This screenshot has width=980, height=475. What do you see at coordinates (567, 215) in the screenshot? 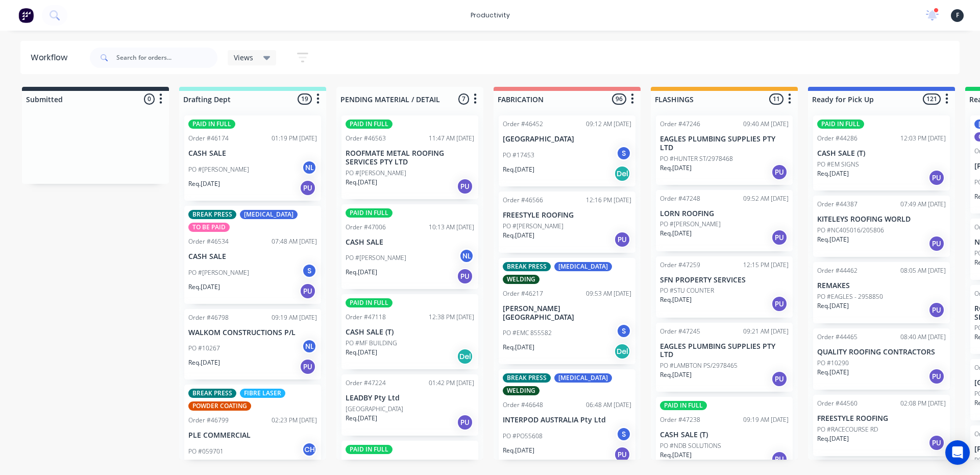
I see `p: FREESTYLE ROOFING` at bounding box center [567, 215].